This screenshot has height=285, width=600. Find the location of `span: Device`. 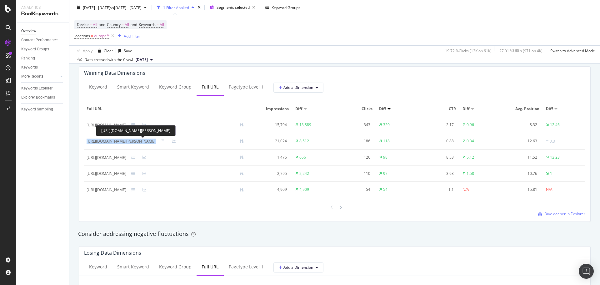

span: Device is located at coordinates (83, 24).